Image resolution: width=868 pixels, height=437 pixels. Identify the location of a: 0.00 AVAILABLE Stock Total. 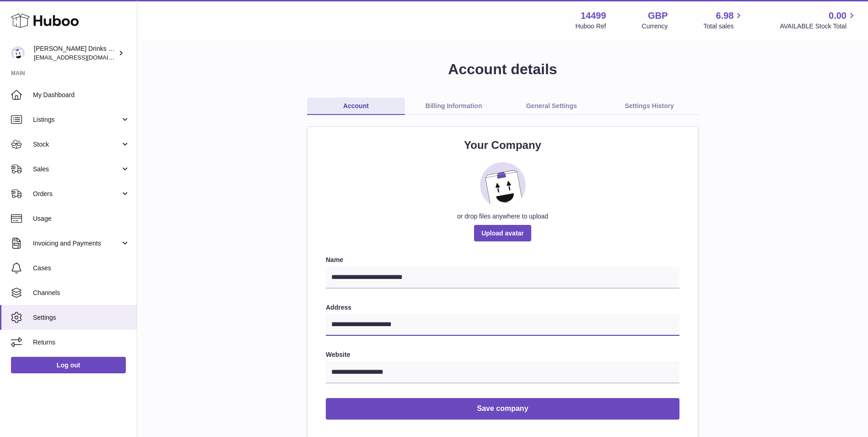
(818, 20).